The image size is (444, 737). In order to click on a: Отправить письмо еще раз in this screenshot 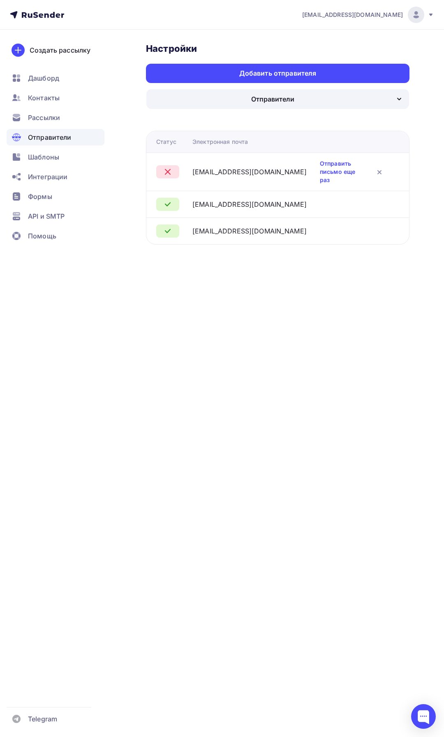, I will do `click(338, 172)`.